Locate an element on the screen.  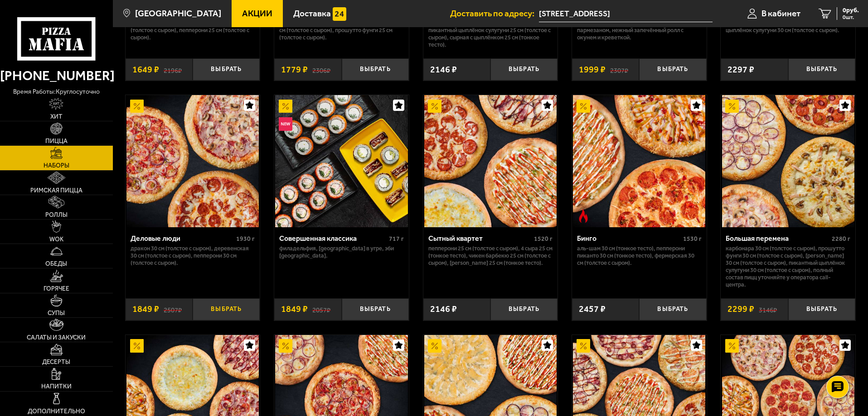
img: Острое блюдо is located at coordinates (583, 216).